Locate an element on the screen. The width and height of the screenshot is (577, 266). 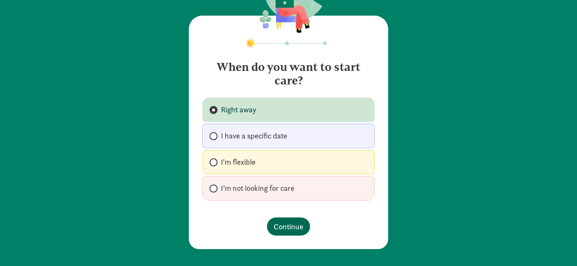
span: I have a specific date is located at coordinates (254, 136).